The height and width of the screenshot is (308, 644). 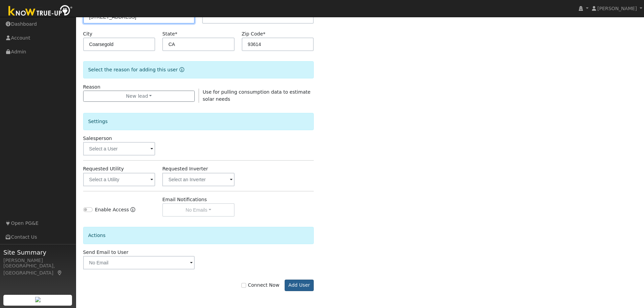 What do you see at coordinates (38, 252) in the screenshot?
I see `span: Site Summary` at bounding box center [38, 252].